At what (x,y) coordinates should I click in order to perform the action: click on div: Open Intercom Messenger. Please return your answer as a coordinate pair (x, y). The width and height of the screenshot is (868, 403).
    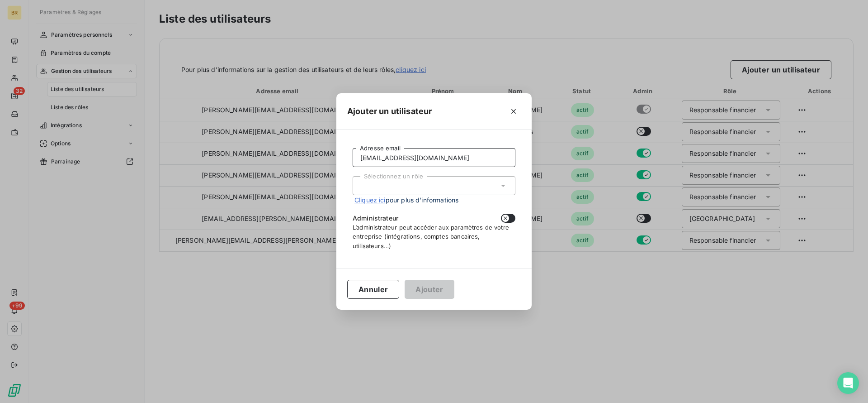
    Looking at the image, I should click on (848, 383).